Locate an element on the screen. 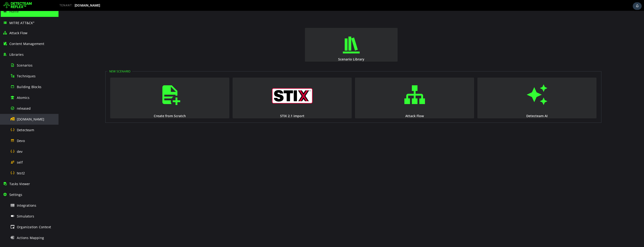 This screenshot has width=644, height=247. span: Settings is located at coordinates (16, 194).